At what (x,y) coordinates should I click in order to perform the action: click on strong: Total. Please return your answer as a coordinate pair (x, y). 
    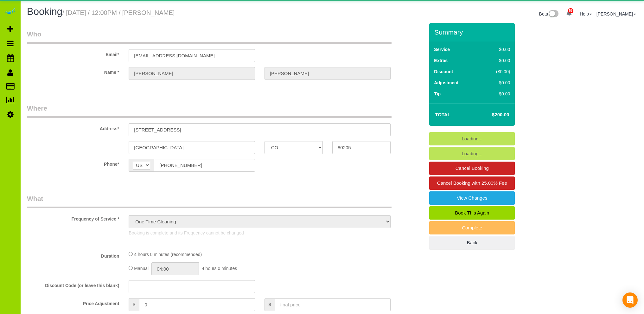
    Looking at the image, I should click on (442, 114).